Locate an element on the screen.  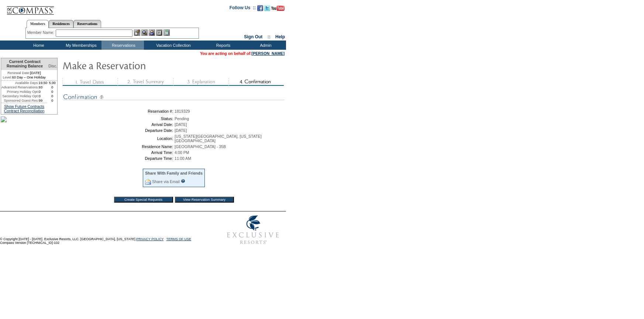
div: Member Name: is located at coordinates (41, 32).